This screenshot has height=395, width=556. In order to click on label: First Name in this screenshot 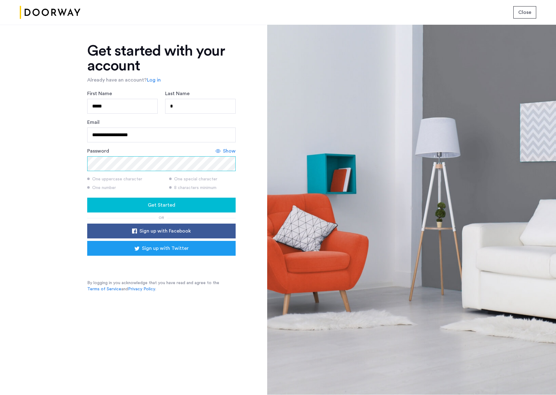, I will do `click(100, 94)`.